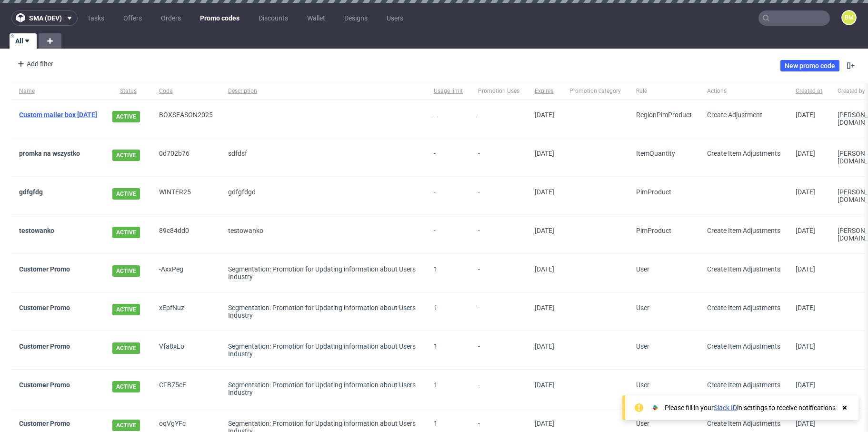  Describe the element at coordinates (128, 91) in the screenshot. I see `span: Status` at that location.